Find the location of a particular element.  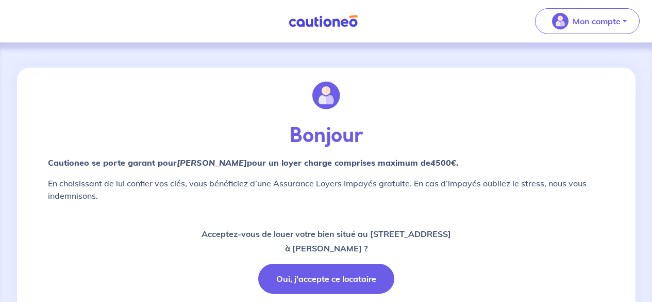

img: illu_account.svg is located at coordinates (326, 95).